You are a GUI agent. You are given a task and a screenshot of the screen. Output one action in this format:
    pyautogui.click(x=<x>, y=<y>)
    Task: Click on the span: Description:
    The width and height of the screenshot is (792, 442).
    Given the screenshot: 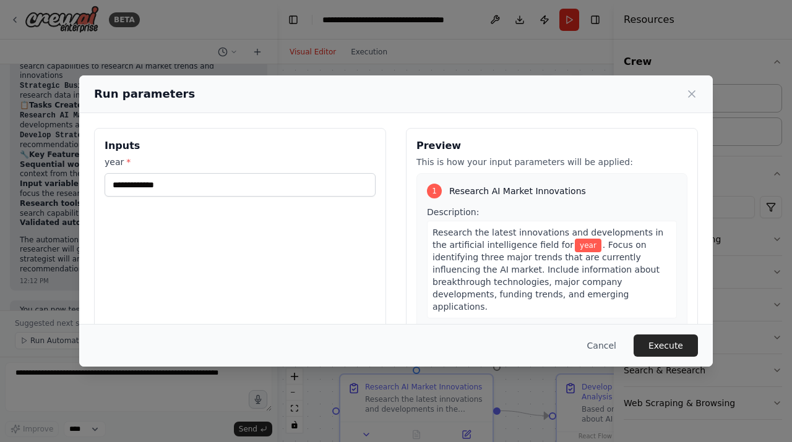 What is the action you would take?
    pyautogui.click(x=453, y=212)
    